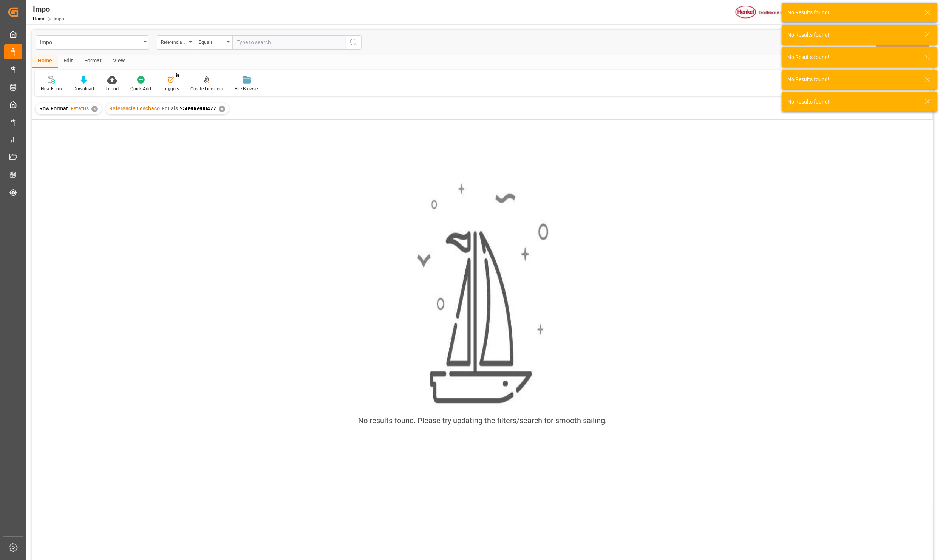  What do you see at coordinates (211, 41) in the screenshot?
I see `div: Equals` at bounding box center [211, 41].